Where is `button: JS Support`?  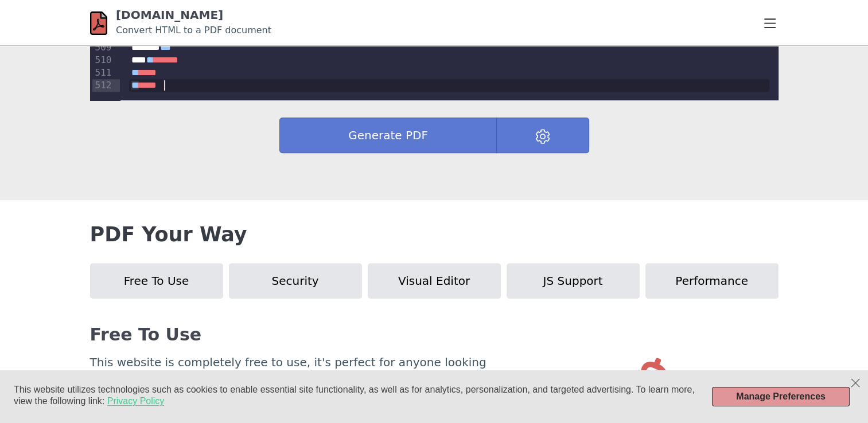
button: JS Support is located at coordinates (573, 281).